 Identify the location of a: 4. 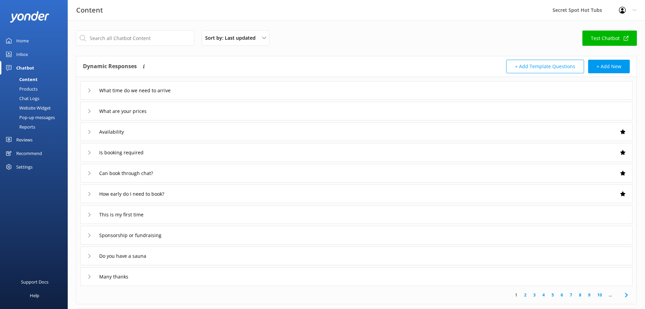
(544, 294).